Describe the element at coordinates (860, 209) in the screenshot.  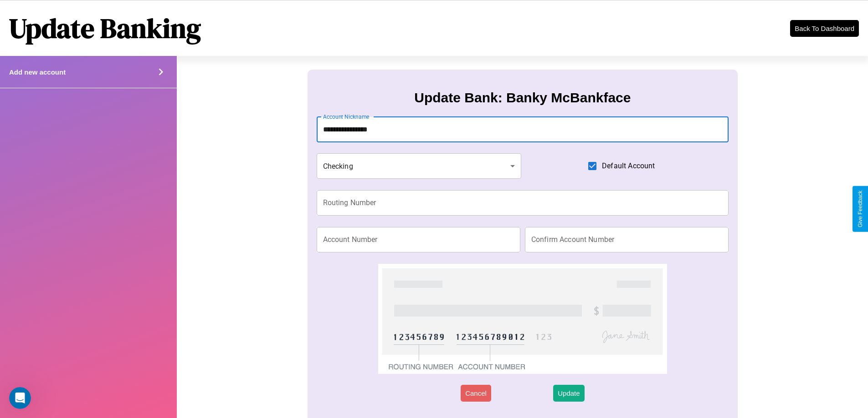
I see `div: Give Feedback` at that location.